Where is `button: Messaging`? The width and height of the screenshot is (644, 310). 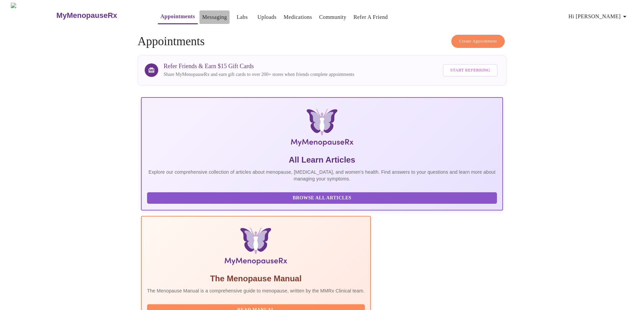 button: Messaging is located at coordinates (214, 17).